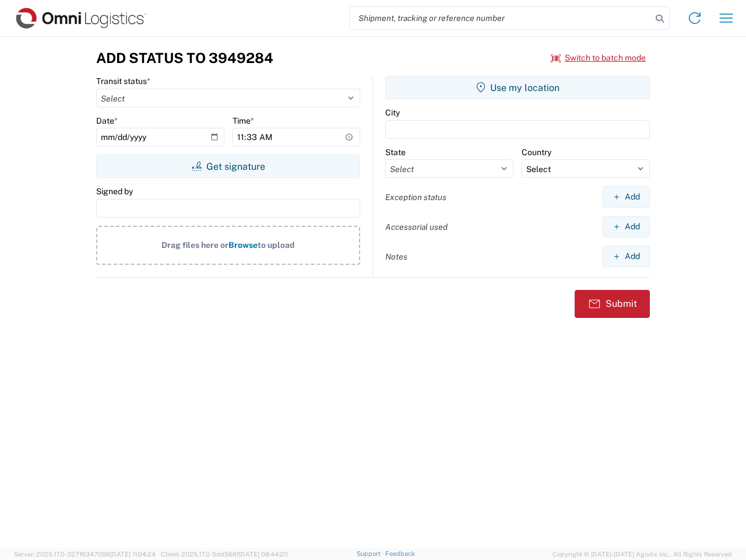 Image resolution: width=746 pixels, height=560 pixels. What do you see at coordinates (518, 87) in the screenshot?
I see `button: Use my location` at bounding box center [518, 87].